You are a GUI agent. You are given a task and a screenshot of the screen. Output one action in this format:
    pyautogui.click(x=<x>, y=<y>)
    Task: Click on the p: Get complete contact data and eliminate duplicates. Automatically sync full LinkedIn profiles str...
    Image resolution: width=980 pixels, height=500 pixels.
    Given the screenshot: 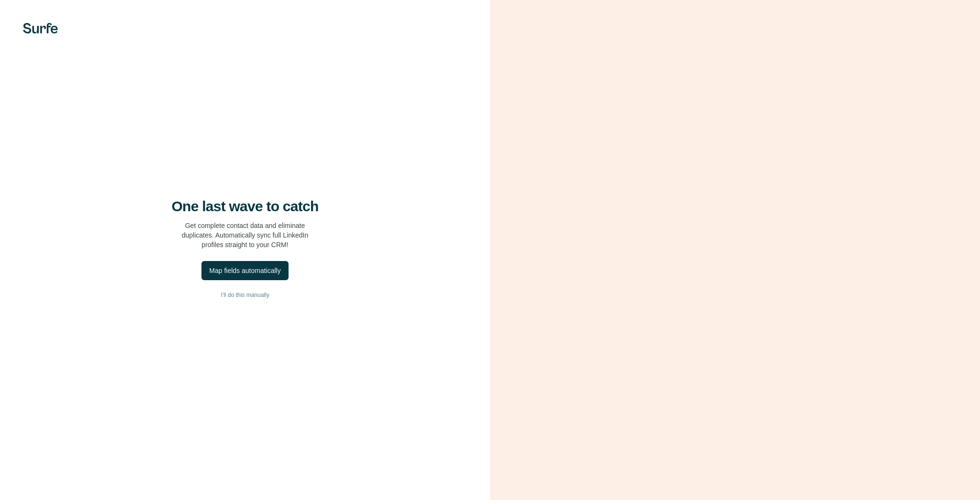 What is the action you would take?
    pyautogui.click(x=245, y=235)
    